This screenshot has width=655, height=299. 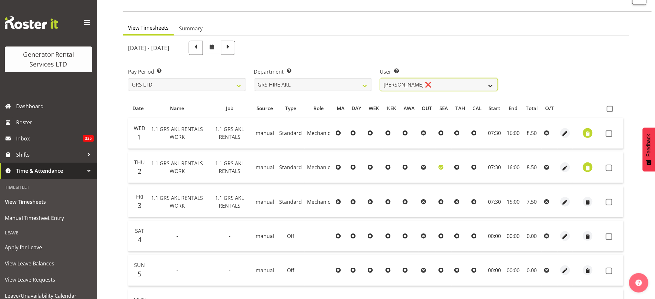 What do you see at coordinates (514, 202) in the screenshot?
I see `td: 15:00` at bounding box center [514, 202].